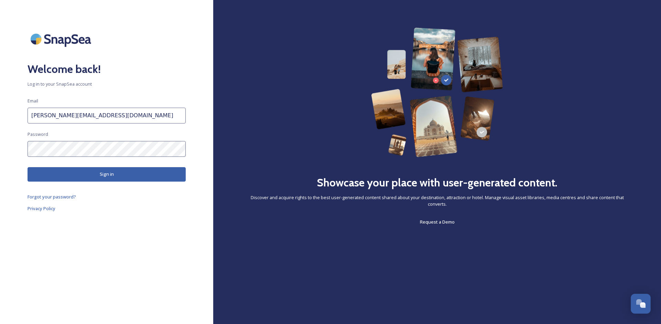 The height and width of the screenshot is (324, 661). What do you see at coordinates (107, 84) in the screenshot?
I see `span: Log in to your SnapSea account` at bounding box center [107, 84].